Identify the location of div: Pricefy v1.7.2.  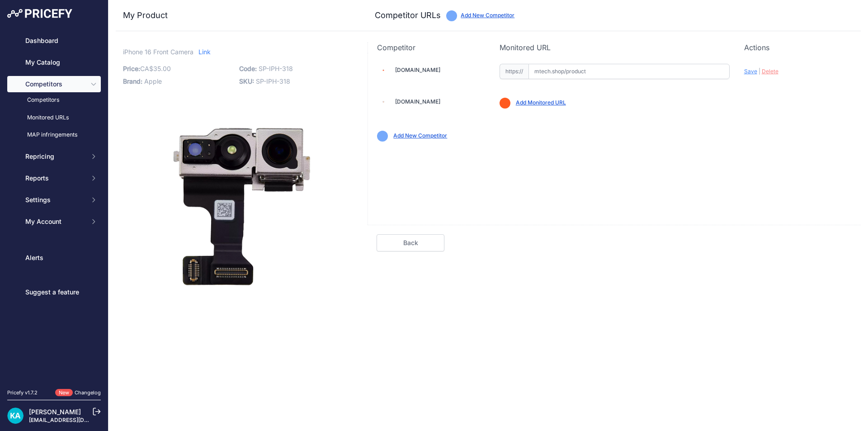
(22, 393).